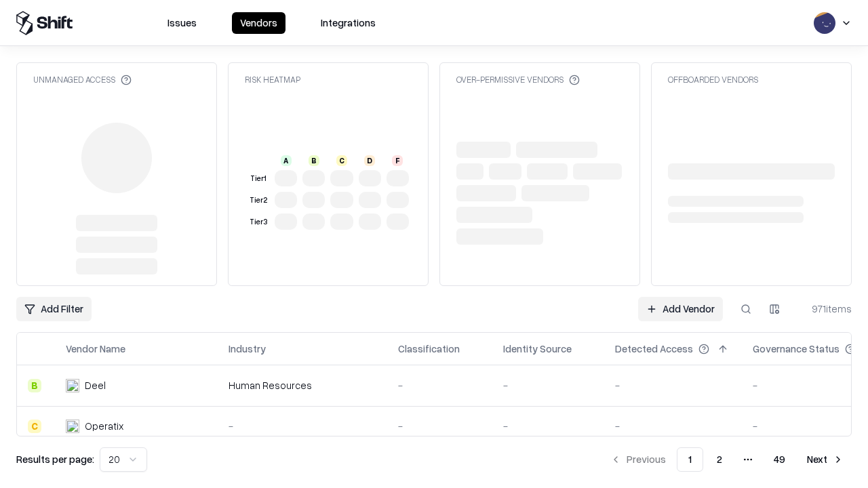 This screenshot has height=488, width=868. Describe the element at coordinates (348, 23) in the screenshot. I see `button: Integrations` at that location.